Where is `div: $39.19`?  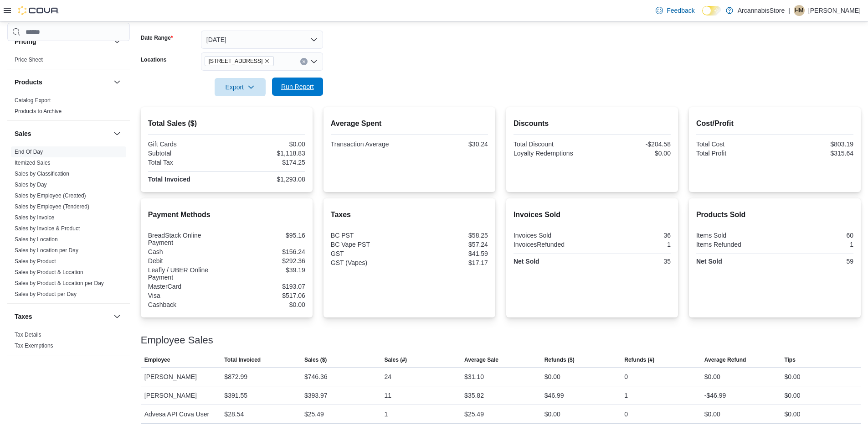 div: $39.19 is located at coordinates (267, 270).